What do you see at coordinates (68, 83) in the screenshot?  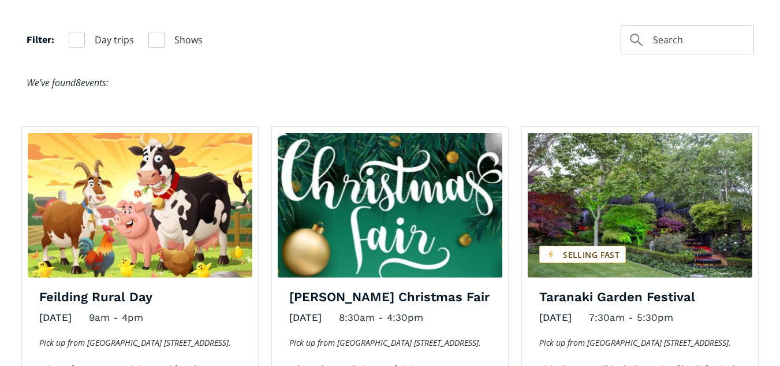 I see `div: We’ve found events:` at bounding box center [68, 83].